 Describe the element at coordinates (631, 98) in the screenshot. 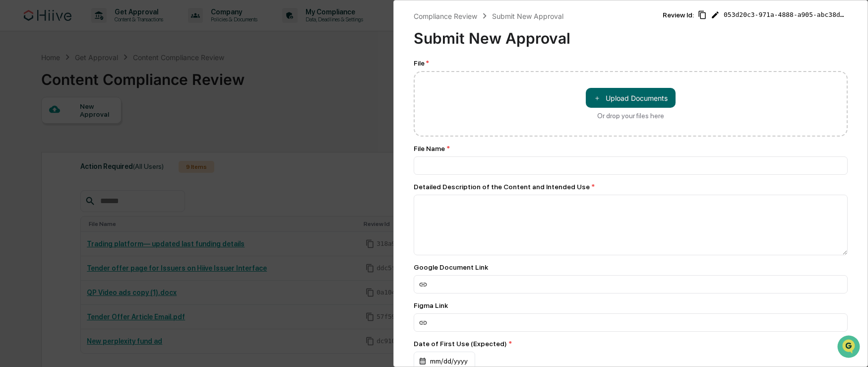

I see `button: Or drop your files here` at that location.